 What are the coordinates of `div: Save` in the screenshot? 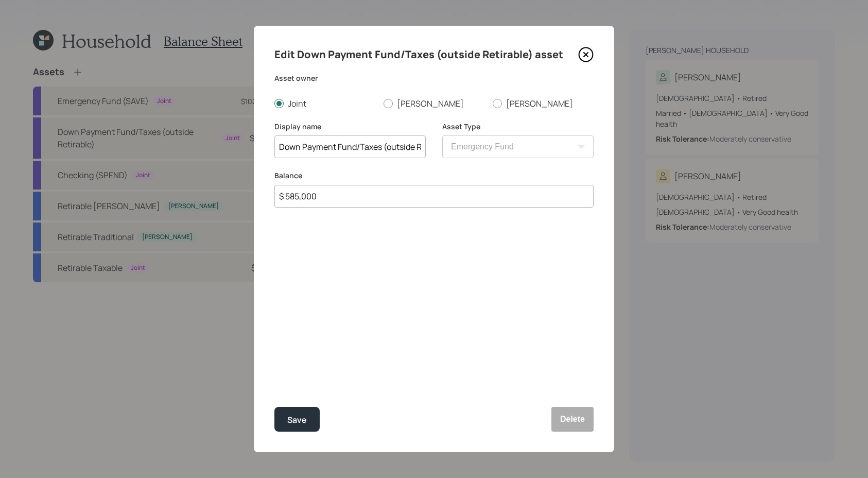 It's located at (297, 419).